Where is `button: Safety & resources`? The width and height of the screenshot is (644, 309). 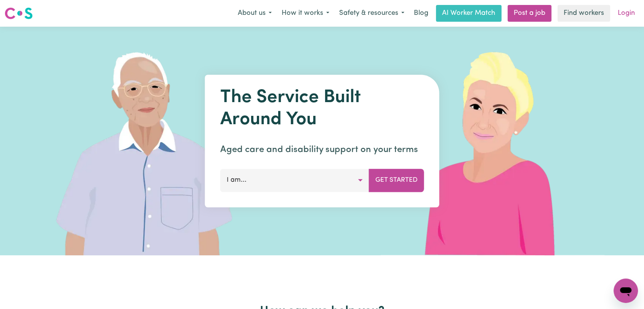 button: Safety & resources is located at coordinates (372, 13).